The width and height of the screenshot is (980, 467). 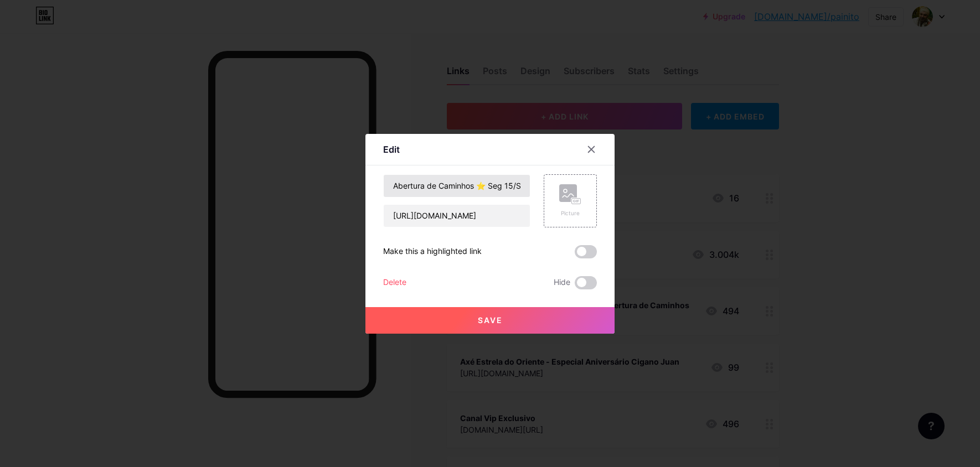 What do you see at coordinates (570, 213) in the screenshot?
I see `div: Picture` at bounding box center [570, 213].